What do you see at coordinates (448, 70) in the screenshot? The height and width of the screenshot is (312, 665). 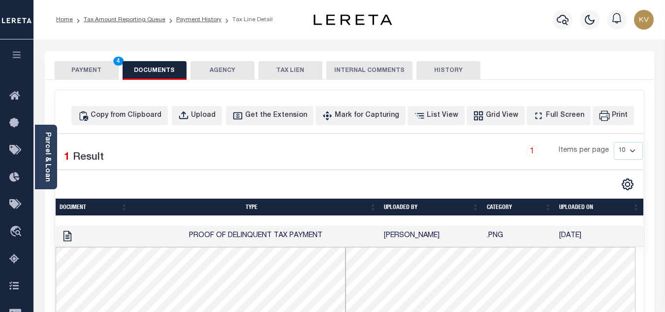 I see `button: HISTORY` at bounding box center [448, 70].